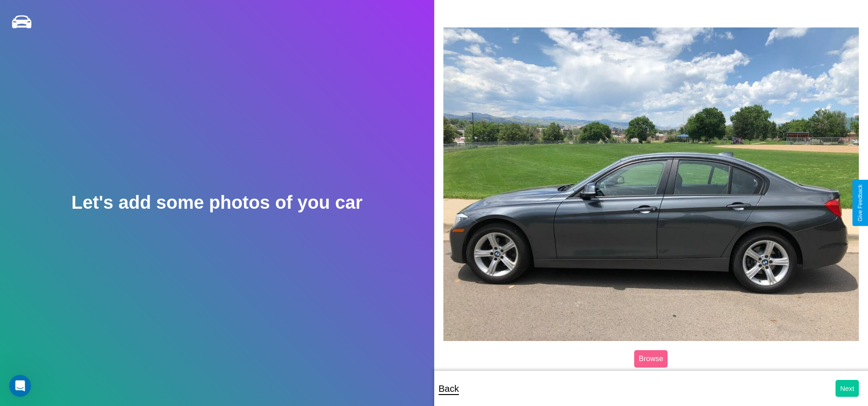 The image size is (868, 406). Describe the element at coordinates (650, 359) in the screenshot. I see `label: Browse` at that location.